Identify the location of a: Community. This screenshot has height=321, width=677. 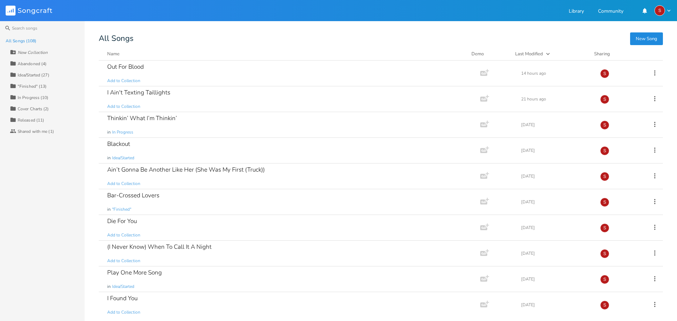
(610, 12).